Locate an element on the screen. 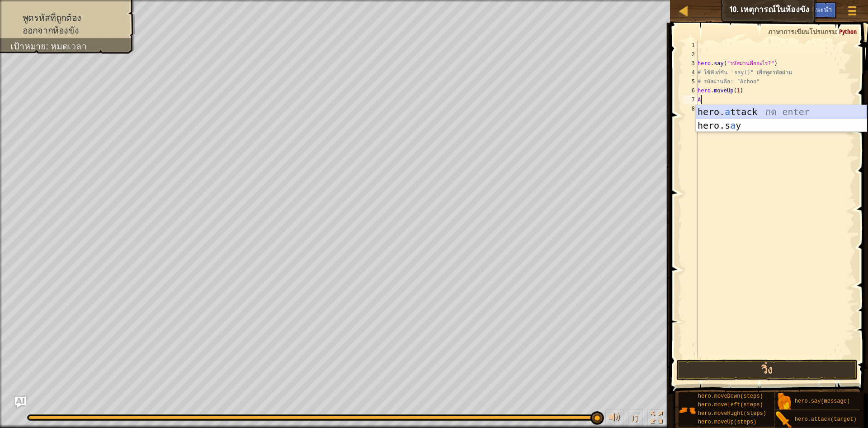 This screenshot has height=428, width=868. span: hero.moveRight(steps) is located at coordinates (732, 413).